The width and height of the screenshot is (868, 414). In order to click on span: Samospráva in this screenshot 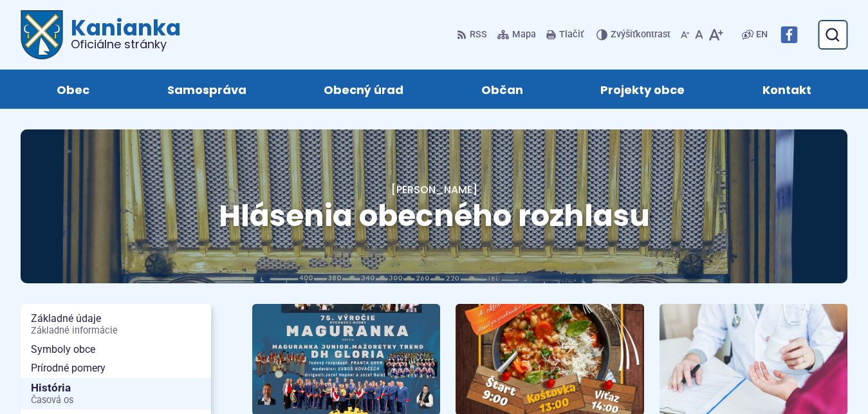, I will do `click(207, 89)`.